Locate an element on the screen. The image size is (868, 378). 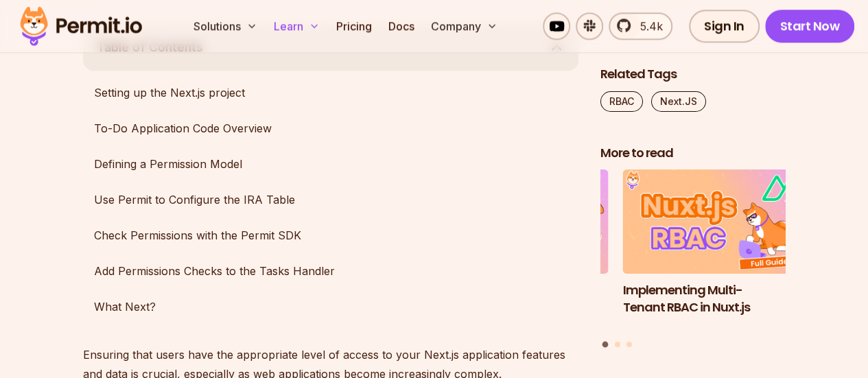
span: 5.4k is located at coordinates (648, 26).